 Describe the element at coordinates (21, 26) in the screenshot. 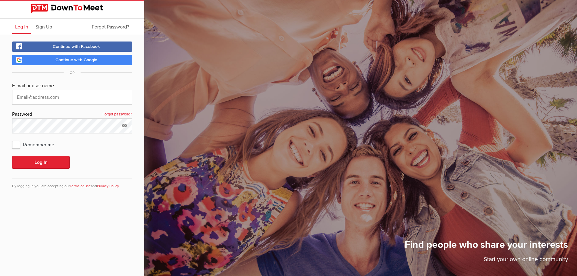

I see `a: Log In` at that location.